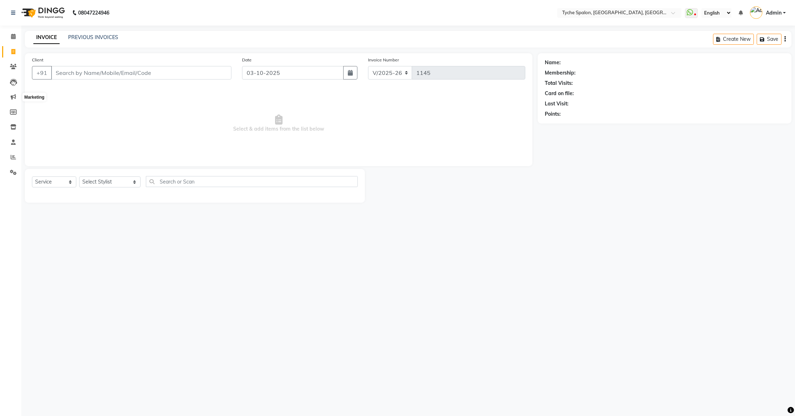 Image resolution: width=795 pixels, height=416 pixels. Describe the element at coordinates (141, 73) in the screenshot. I see `input: Search by Name/Mobile/Email/Code` at that location.